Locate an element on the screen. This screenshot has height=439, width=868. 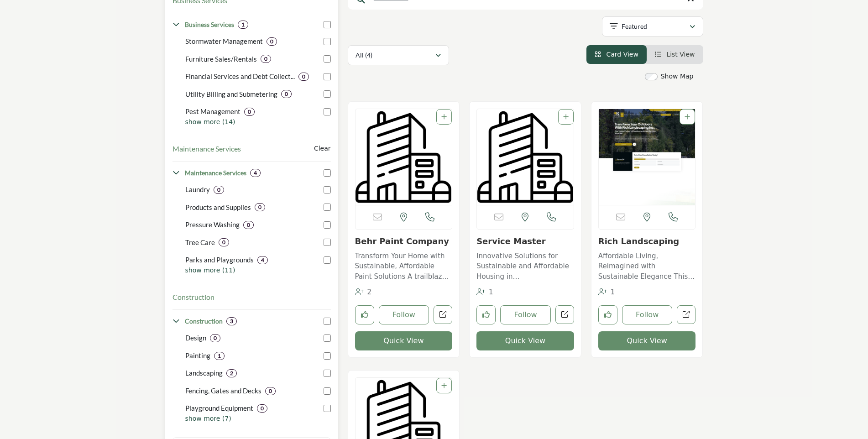
div: 1 Results For Painting is located at coordinates (219, 356).